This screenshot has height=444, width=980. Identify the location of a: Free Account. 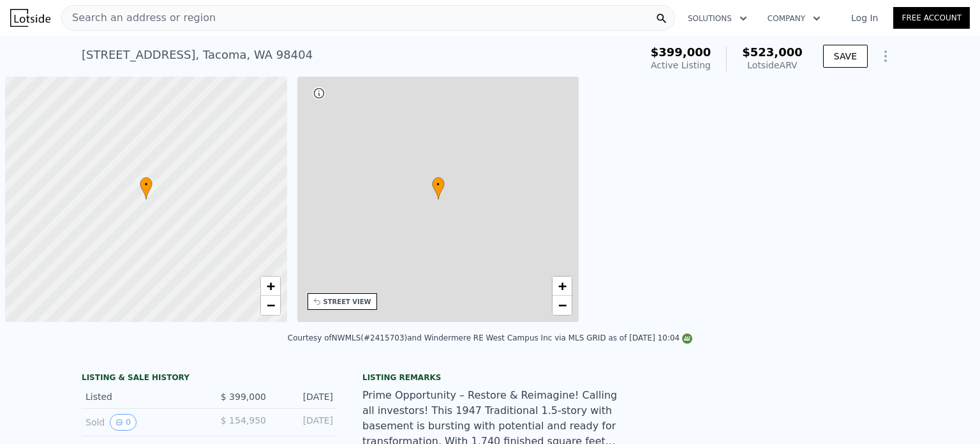
(931, 18).